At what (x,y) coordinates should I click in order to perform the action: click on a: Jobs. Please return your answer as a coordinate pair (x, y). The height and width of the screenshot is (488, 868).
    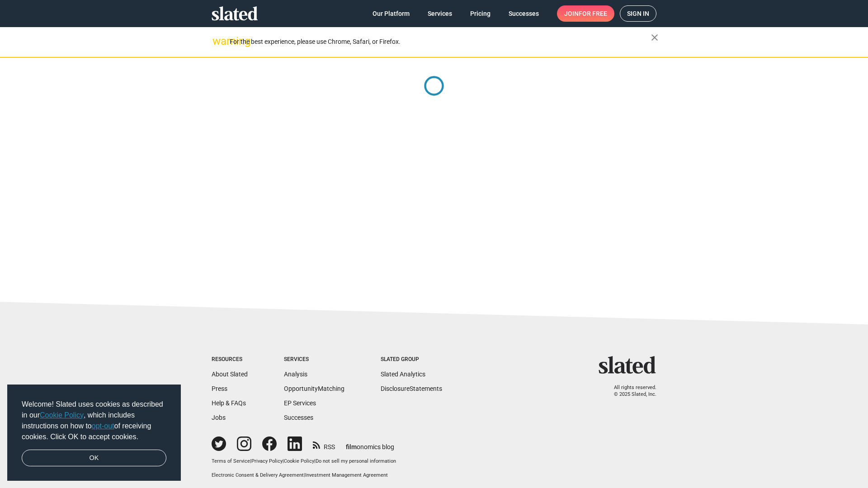
    Looking at the image, I should click on (218, 418).